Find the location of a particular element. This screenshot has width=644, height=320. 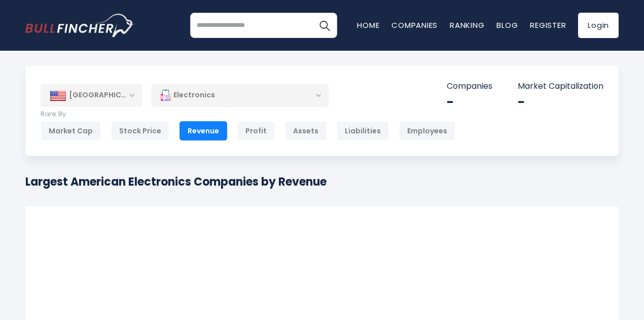

img: bullfincher logo is located at coordinates (80, 25).